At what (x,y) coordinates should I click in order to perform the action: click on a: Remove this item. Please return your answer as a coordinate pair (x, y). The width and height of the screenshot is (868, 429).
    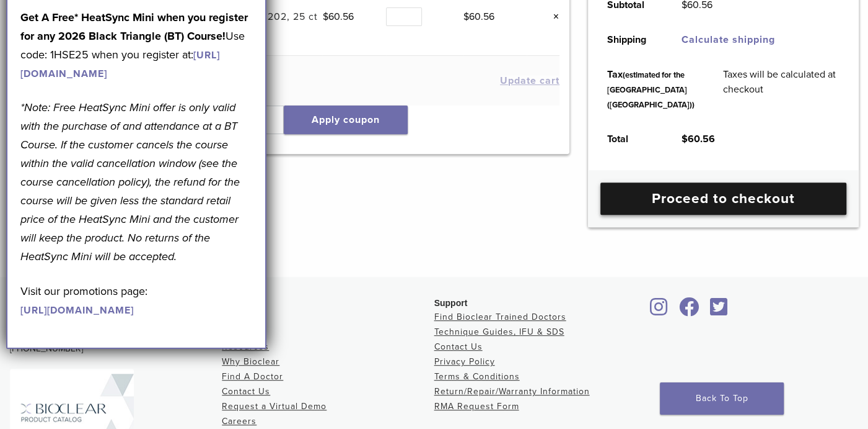
    Looking at the image, I should click on (552, 17).